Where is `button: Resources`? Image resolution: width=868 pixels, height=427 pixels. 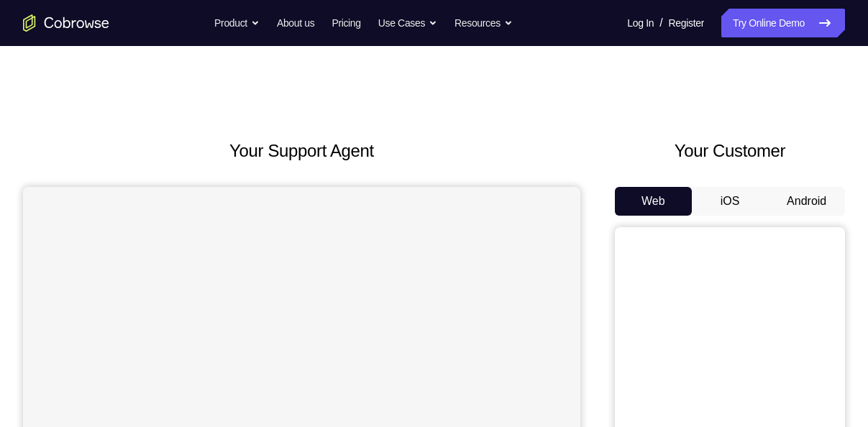 button: Resources is located at coordinates (483, 23).